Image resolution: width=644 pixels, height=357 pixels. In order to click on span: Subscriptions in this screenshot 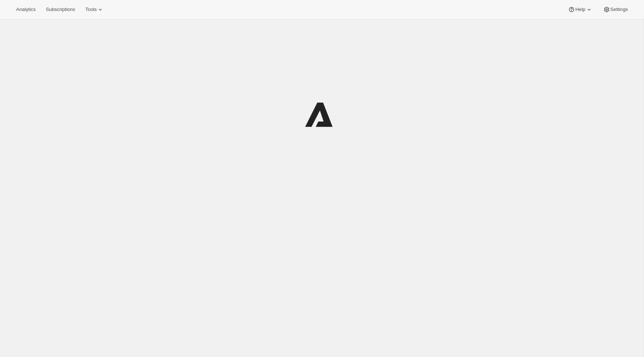, I will do `click(60, 9)`.